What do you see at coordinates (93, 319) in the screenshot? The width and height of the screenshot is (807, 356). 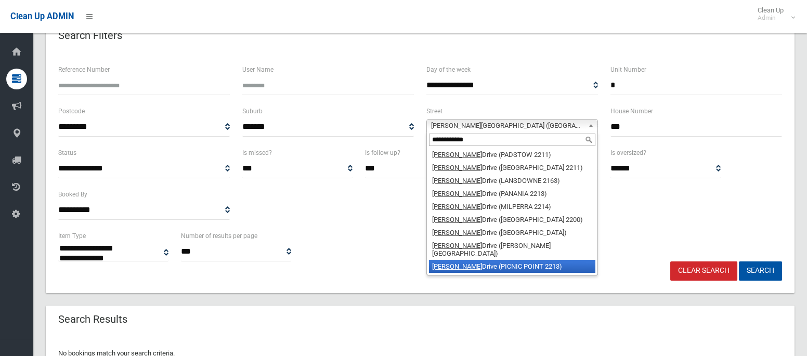 I see `header: Search Results` at bounding box center [93, 319].